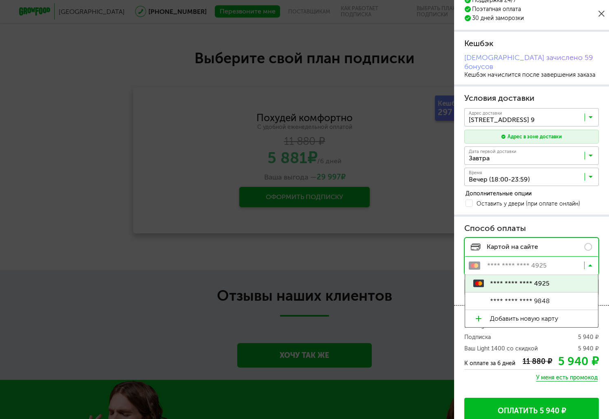 The width and height of the screenshot is (609, 419). What do you see at coordinates (566, 377) in the screenshot?
I see `span: У меня есть промокод` at bounding box center [566, 377].